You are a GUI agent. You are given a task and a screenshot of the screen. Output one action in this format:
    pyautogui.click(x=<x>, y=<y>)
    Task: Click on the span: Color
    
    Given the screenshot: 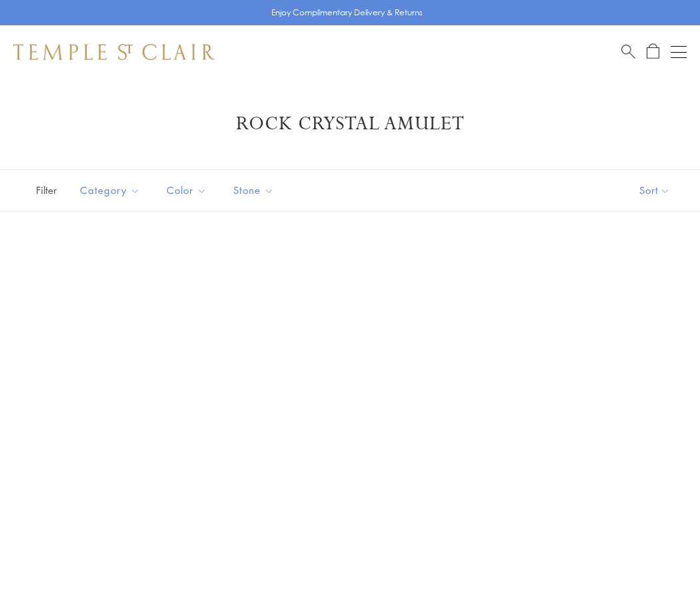 What is the action you would take?
    pyautogui.click(x=188, y=190)
    